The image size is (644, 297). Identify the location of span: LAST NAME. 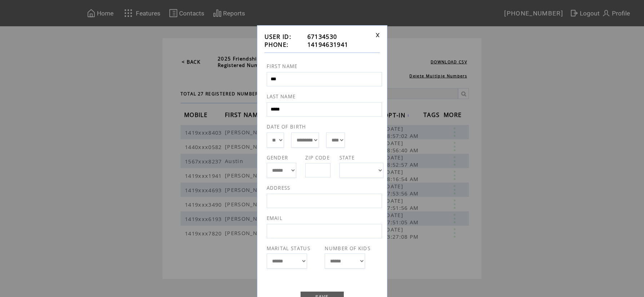
(281, 96).